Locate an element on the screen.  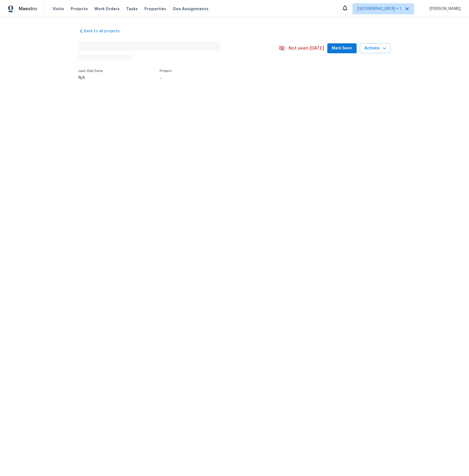
span: Maestro is located at coordinates (28, 9).